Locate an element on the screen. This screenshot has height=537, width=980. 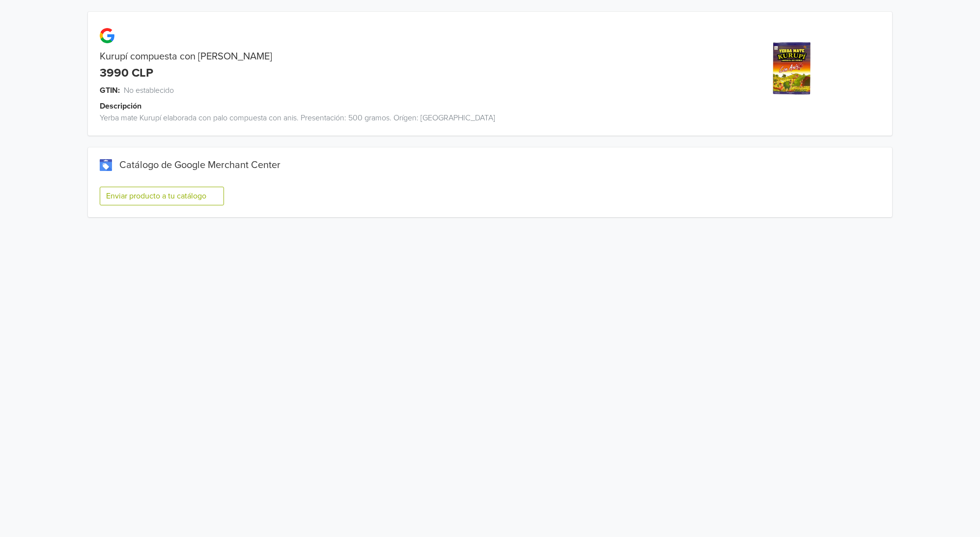
button: Enviar producto a tu catálogo is located at coordinates (162, 196).